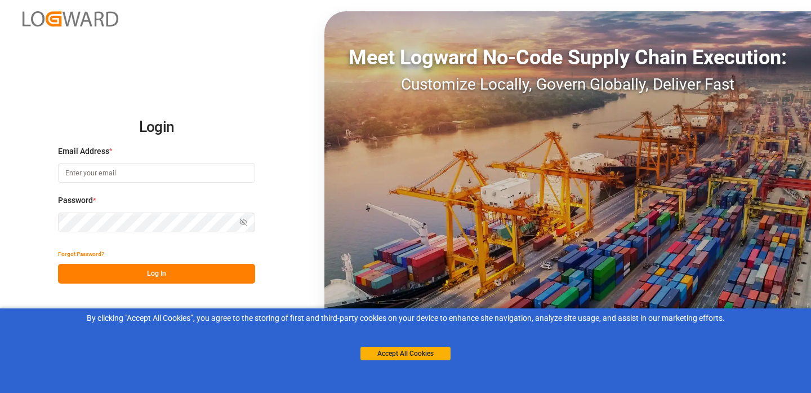 The height and width of the screenshot is (393, 811). What do you see at coordinates (75, 200) in the screenshot?
I see `span: Password` at bounding box center [75, 200].